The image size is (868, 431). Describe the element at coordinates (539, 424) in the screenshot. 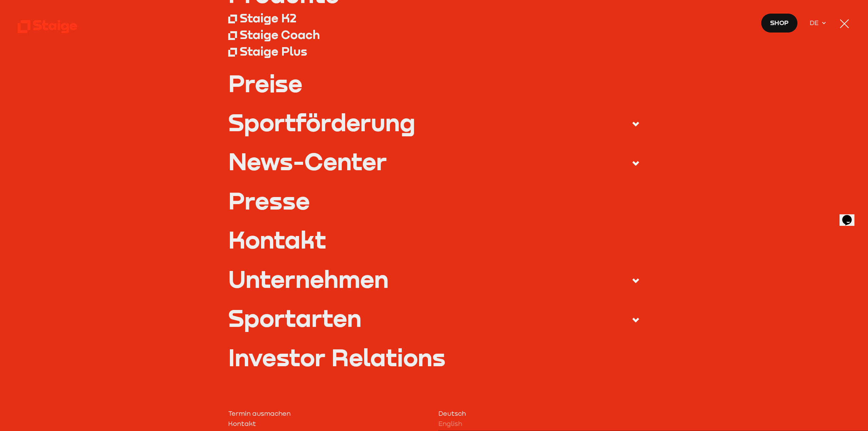

I see `a: English` at that location.